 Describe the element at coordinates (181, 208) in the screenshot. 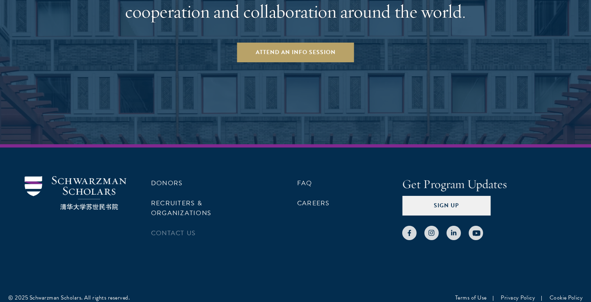

I see `a: Recruiters & Organizations` at that location.